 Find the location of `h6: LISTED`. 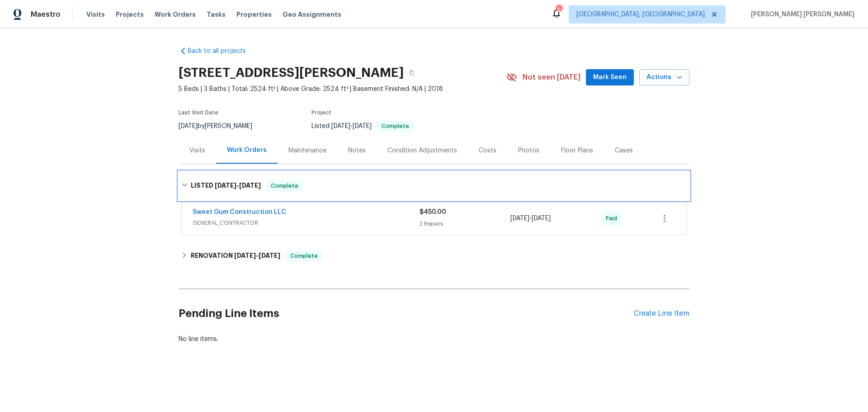

h6: LISTED is located at coordinates (226, 186).